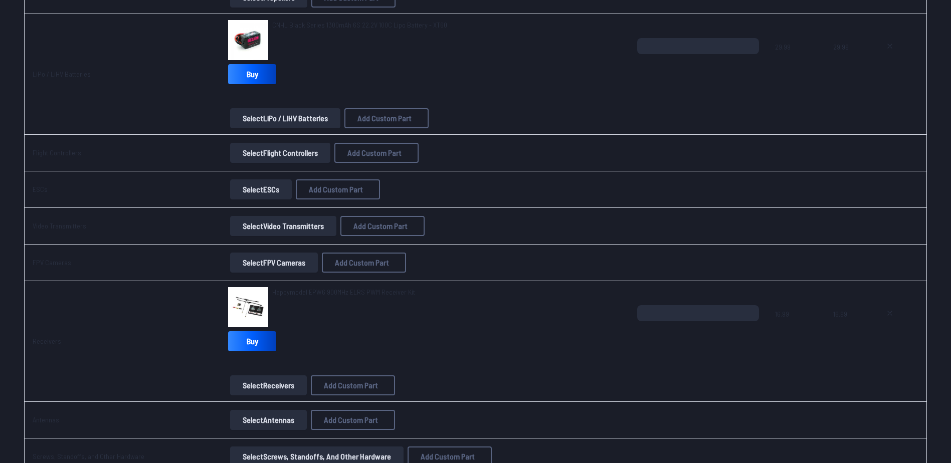 Image resolution: width=951 pixels, height=463 pixels. Describe the element at coordinates (283, 226) in the screenshot. I see `button: SelectVideo Transmitters` at that location.